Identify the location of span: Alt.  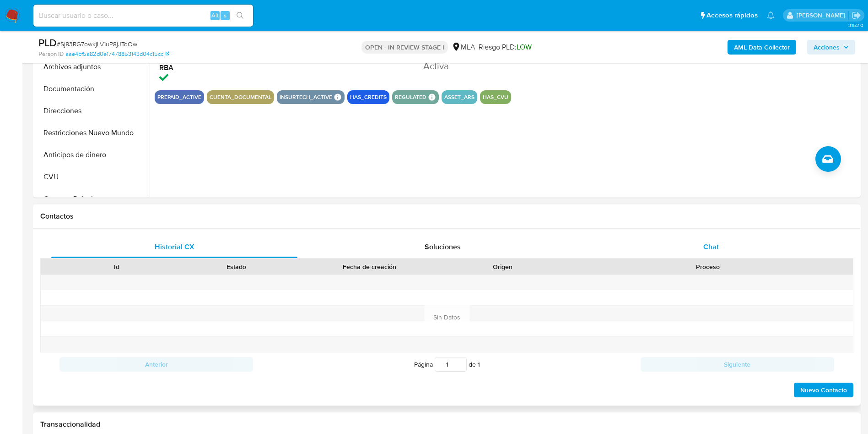
(215, 15).